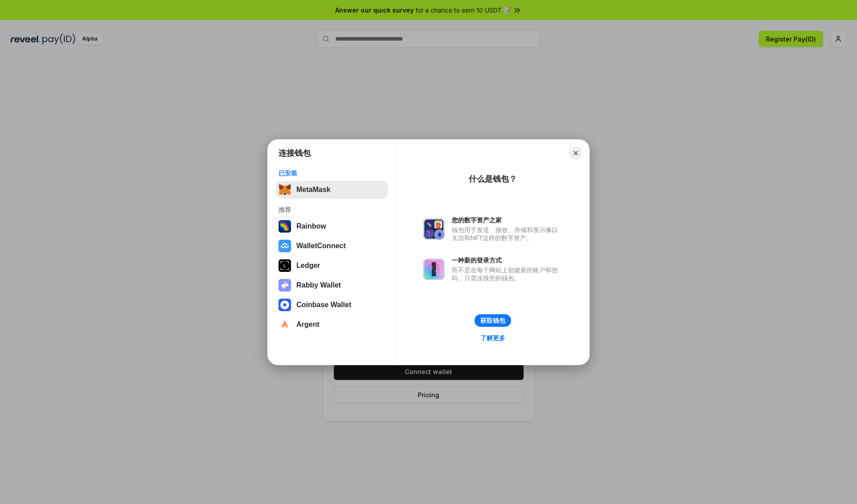 This screenshot has width=857, height=504. Describe the element at coordinates (332, 324) in the screenshot. I see `button: Argent` at that location.